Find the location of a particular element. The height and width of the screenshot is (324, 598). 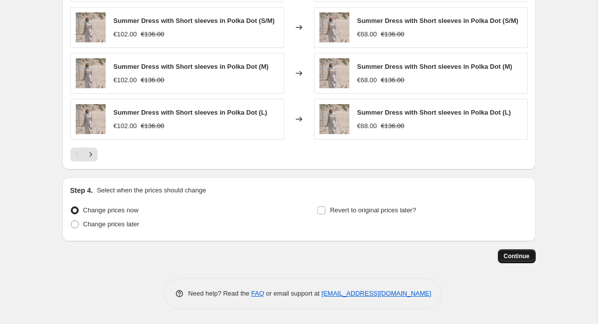

span: Change prices now is located at coordinates (111, 210).